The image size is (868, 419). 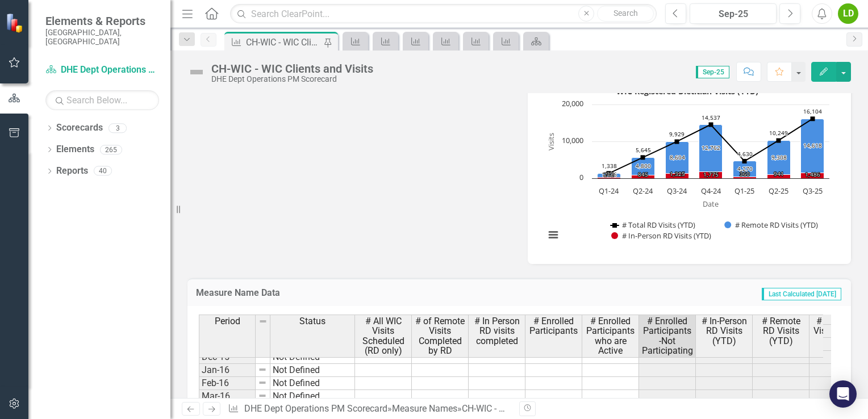 I want to click on path: Q1-24, 212. # In-Person RD Visits (YTD)., so click(x=609, y=178).